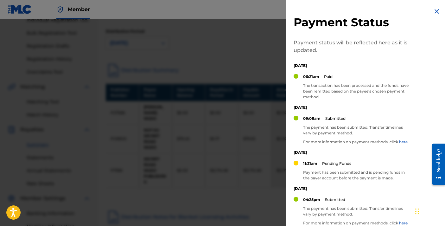 This screenshot has width=445, height=226. I want to click on p: 11:21am, so click(310, 163).